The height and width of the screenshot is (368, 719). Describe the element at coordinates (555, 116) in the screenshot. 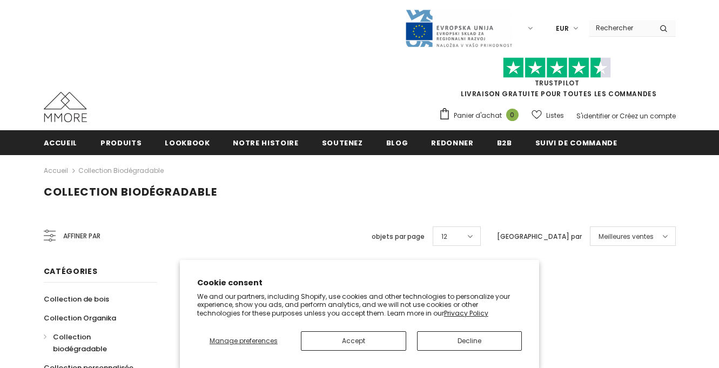

I see `span: Listes` at that location.